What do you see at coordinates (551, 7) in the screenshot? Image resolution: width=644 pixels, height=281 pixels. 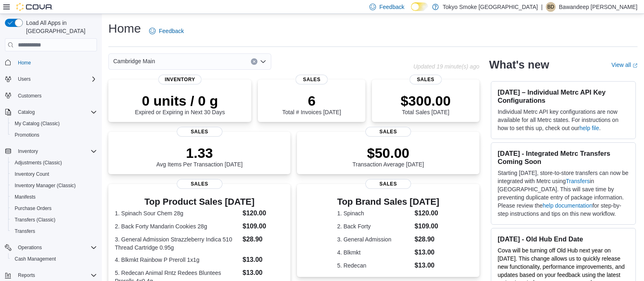 I see `span: BD` at bounding box center [551, 7].